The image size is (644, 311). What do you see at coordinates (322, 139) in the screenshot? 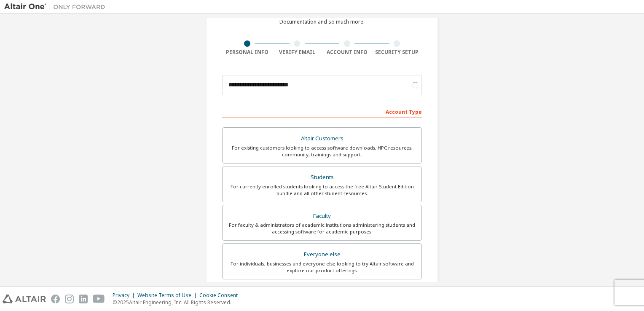
I see `div: Altair Customers` at bounding box center [322, 139].